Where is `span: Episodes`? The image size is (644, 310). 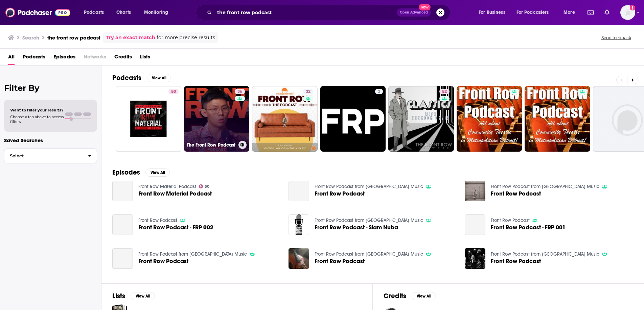 span: Episodes is located at coordinates (64, 58).